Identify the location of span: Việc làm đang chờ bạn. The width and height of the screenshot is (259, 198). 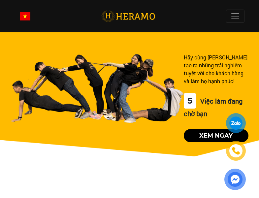
(213, 107).